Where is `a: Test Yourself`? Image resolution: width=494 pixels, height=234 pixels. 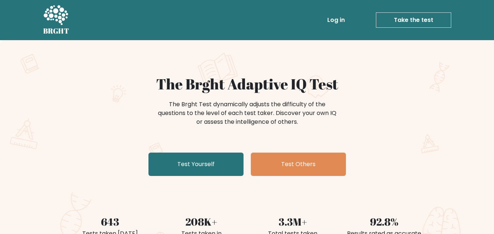
a: Test Yourself is located at coordinates (196, 164).